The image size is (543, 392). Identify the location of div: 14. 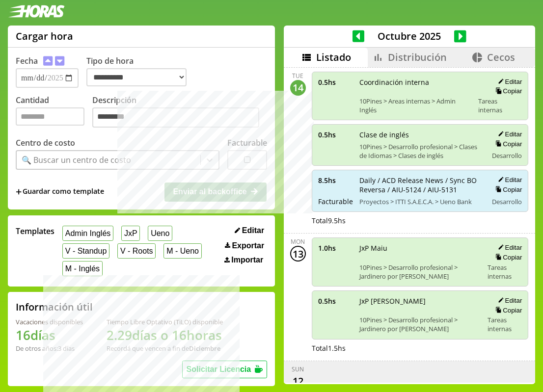
(298, 88).